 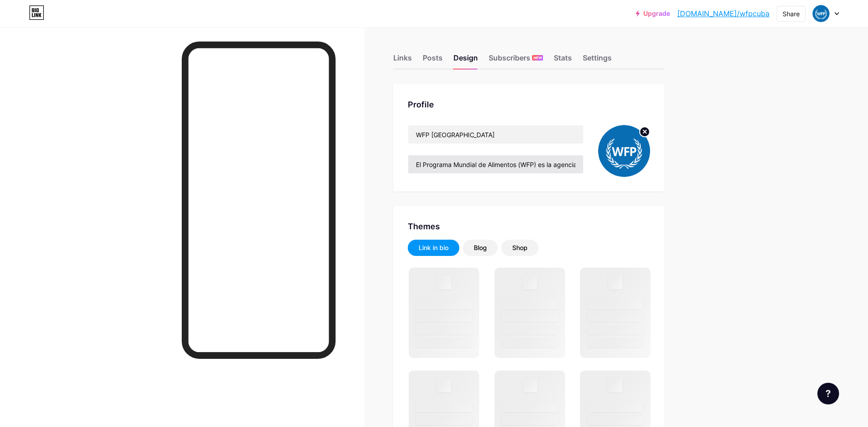 I want to click on div: Shop, so click(x=520, y=248).